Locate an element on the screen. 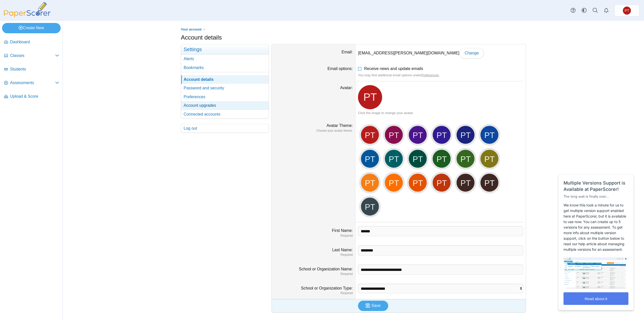 The height and width of the screenshot is (320, 644). h1: Account details is located at coordinates (201, 37).